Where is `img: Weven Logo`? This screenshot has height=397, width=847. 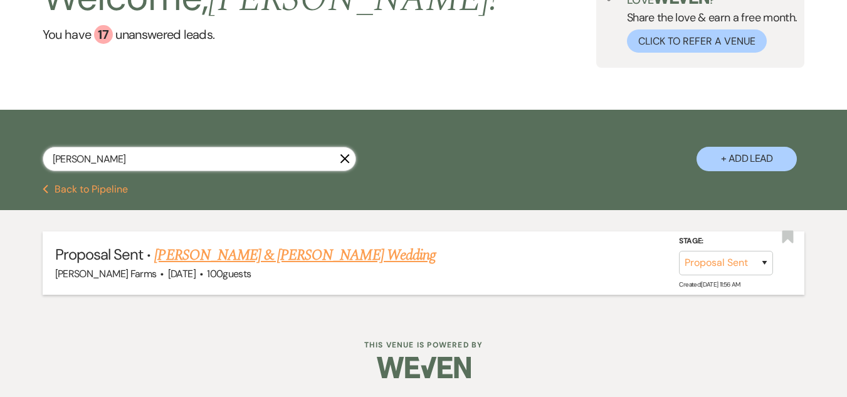
img: Weven Logo is located at coordinates (424, 367).